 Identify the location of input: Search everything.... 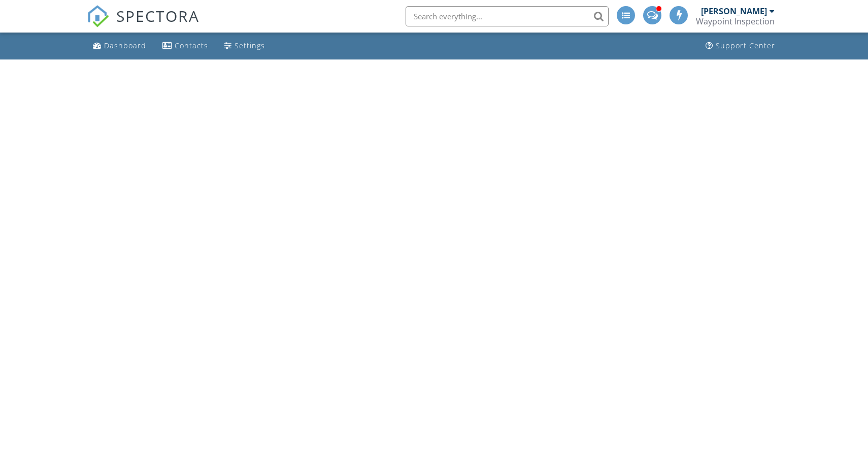
(507, 16).